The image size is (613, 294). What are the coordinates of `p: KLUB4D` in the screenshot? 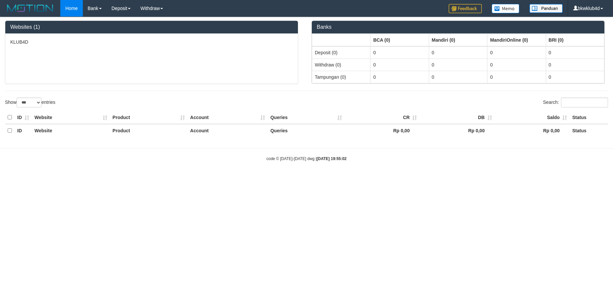 It's located at (151, 42).